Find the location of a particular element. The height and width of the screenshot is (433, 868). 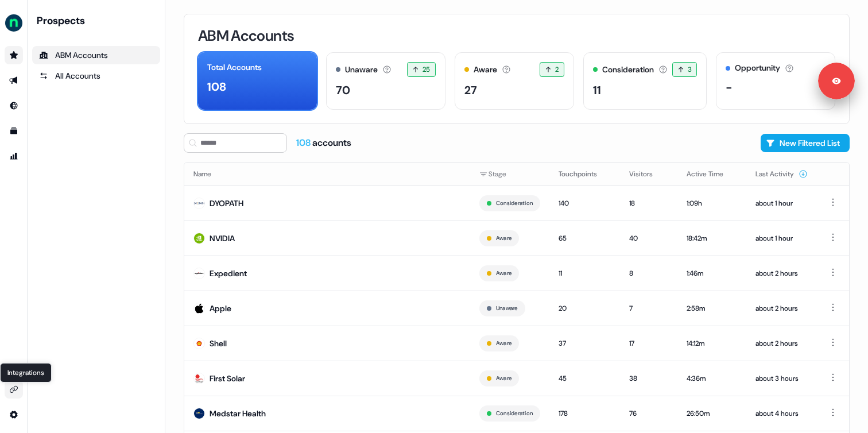

div: 8 is located at coordinates (648, 273).